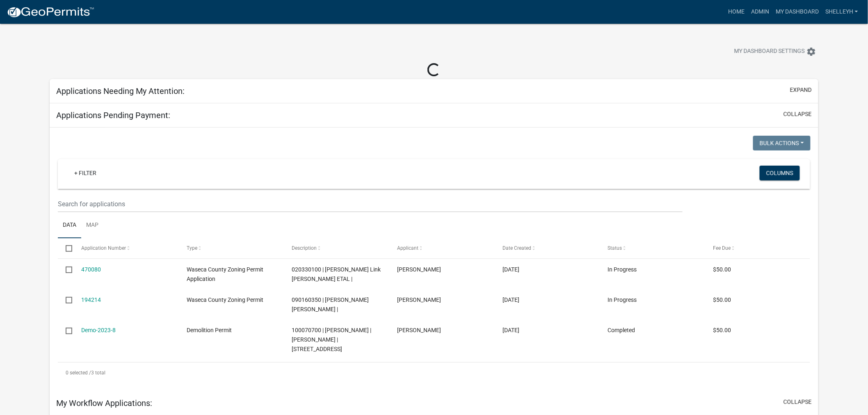  I want to click on span: My Dashboard Settings, so click(769, 52).